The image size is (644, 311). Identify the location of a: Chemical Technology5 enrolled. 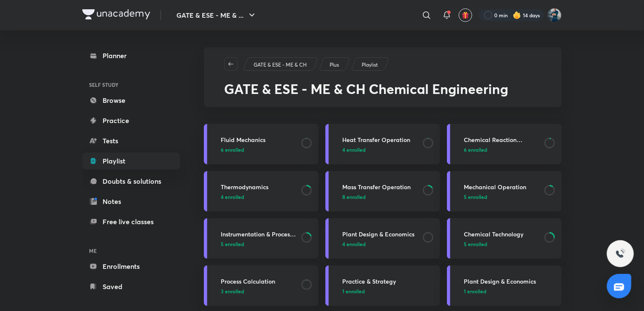
(504, 238).